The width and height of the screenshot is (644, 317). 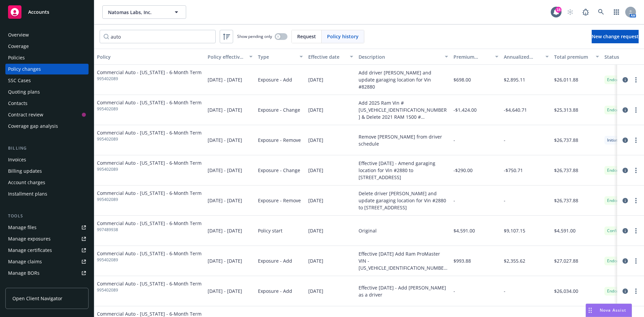 I want to click on div: Overview, so click(x=18, y=35).